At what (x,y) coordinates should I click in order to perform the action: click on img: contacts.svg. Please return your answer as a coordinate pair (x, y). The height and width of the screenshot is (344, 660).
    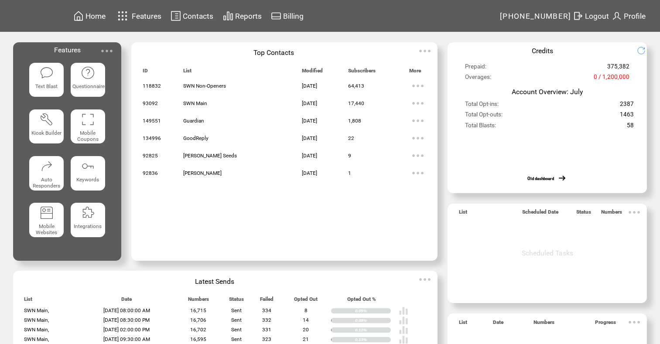
    Looking at the image, I should click on (176, 16).